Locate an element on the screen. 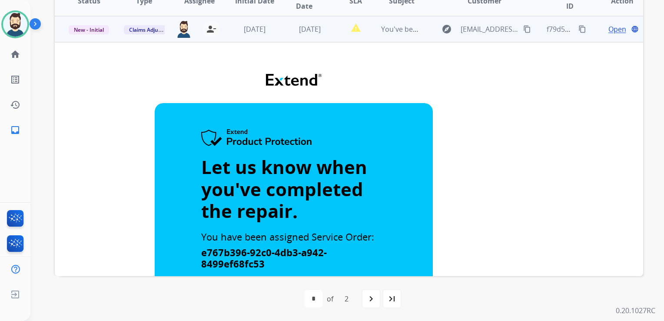 Image resolution: width=664 pixels, height=321 pixels. mat-icon: history is located at coordinates (15, 105).